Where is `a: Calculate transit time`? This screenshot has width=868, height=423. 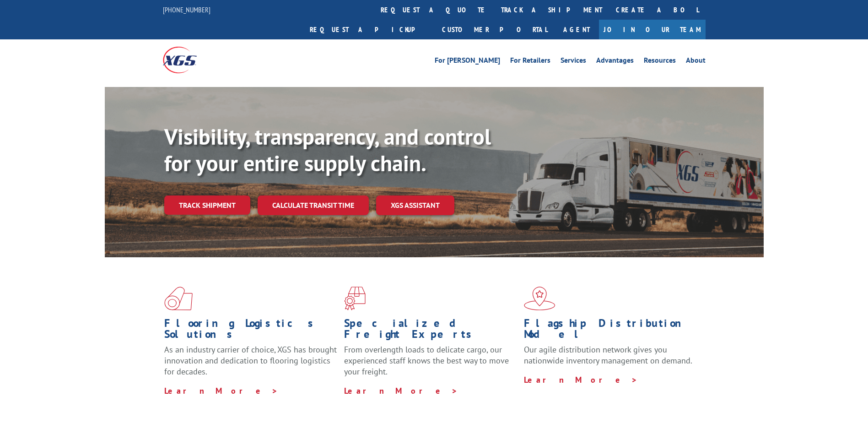 a: Calculate transit time is located at coordinates (313, 205).